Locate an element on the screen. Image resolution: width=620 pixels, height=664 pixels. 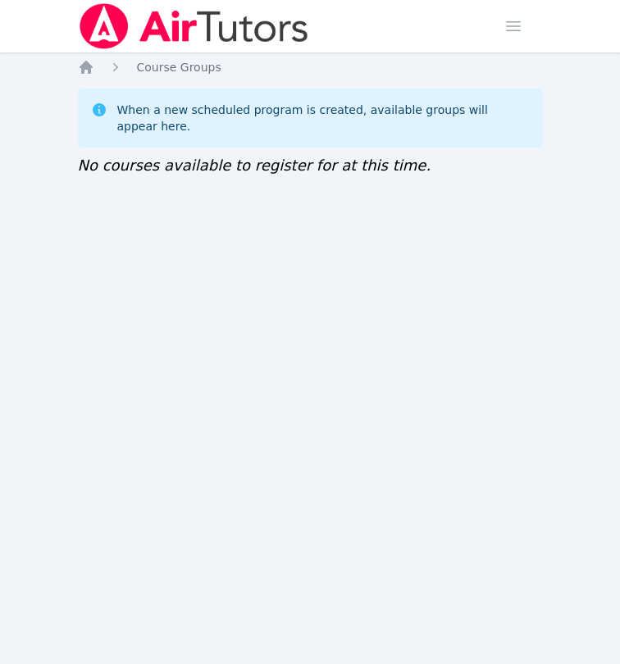
div: When a new scheduled program is created, available groups will appear here. is located at coordinates (323, 118).